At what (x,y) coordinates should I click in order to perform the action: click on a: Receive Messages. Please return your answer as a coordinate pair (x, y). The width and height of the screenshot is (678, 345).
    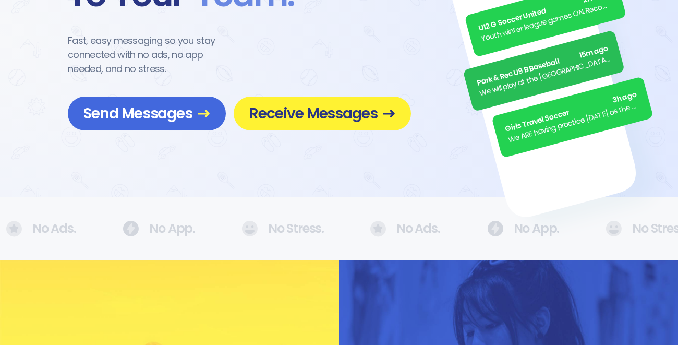
    Looking at the image, I should click on (322, 113).